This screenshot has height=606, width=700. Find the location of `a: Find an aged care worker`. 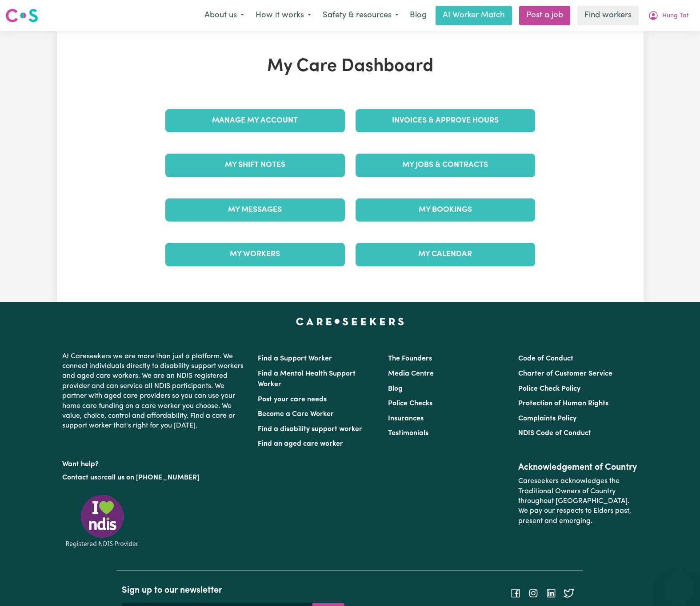

a: Find an aged care worker is located at coordinates (300, 444).